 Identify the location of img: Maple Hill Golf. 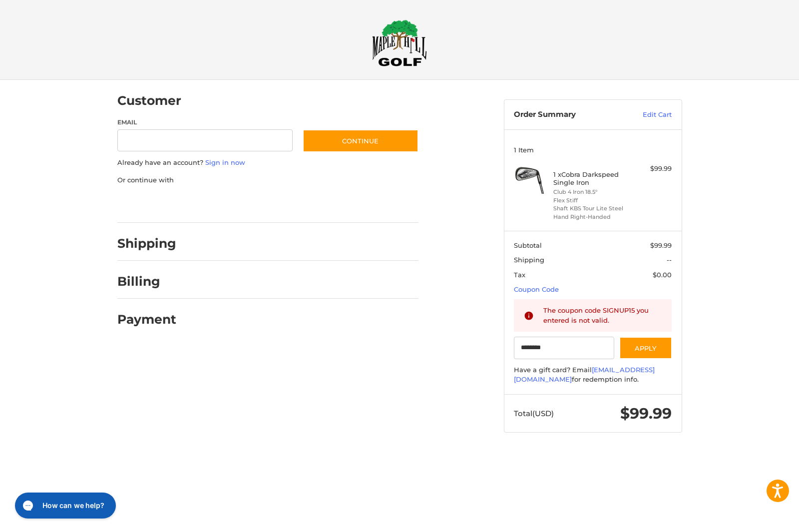
(400, 43).